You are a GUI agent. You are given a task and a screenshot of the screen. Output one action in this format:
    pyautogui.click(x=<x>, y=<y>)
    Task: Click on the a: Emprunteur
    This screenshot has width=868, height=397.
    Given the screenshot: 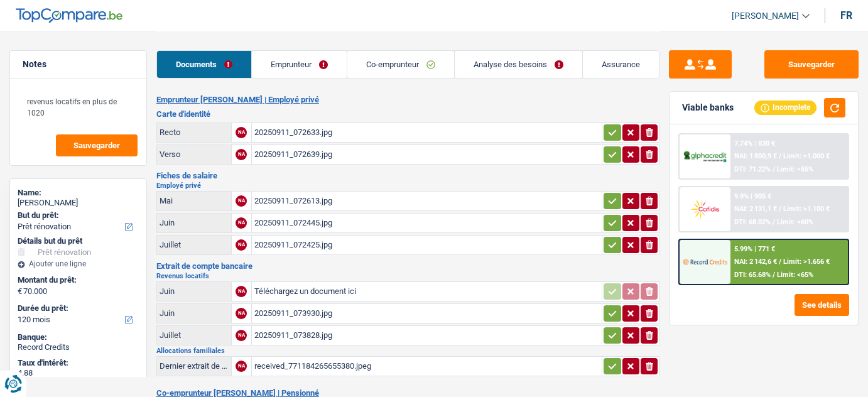 What is the action you would take?
    pyautogui.click(x=299, y=64)
    